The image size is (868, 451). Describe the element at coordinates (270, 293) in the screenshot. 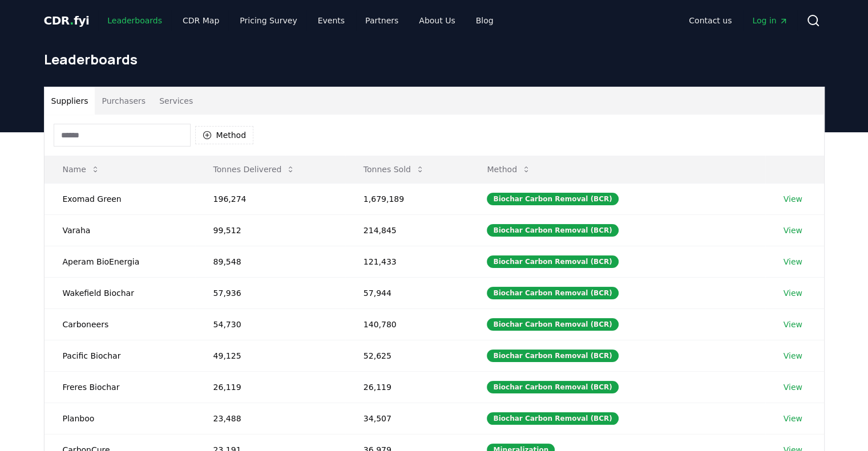

I see `td: 57,936` at that location.